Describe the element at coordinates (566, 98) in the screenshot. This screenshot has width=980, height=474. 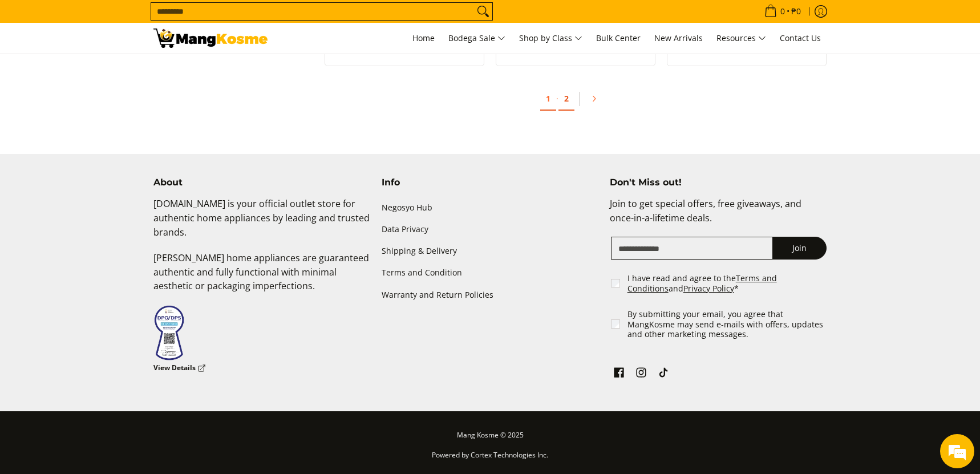
I see `a: 2` at that location.